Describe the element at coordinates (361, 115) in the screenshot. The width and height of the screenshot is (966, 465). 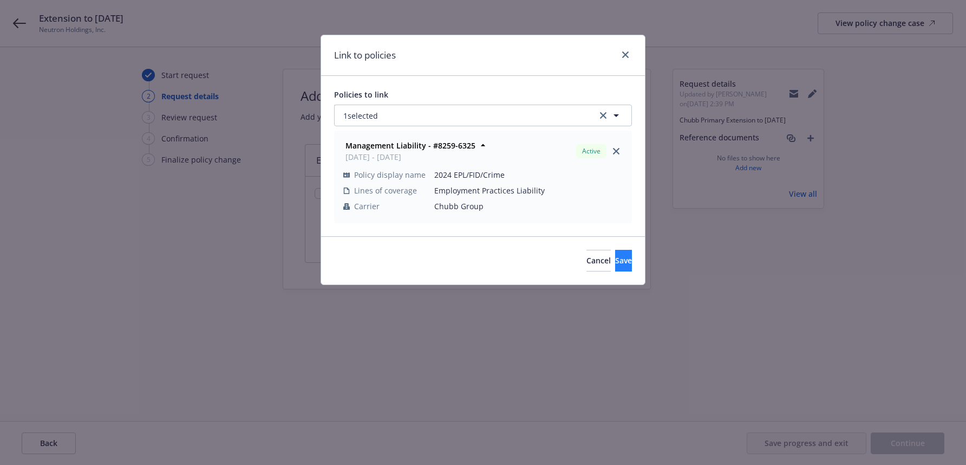
I see `span: 1 selected` at that location.